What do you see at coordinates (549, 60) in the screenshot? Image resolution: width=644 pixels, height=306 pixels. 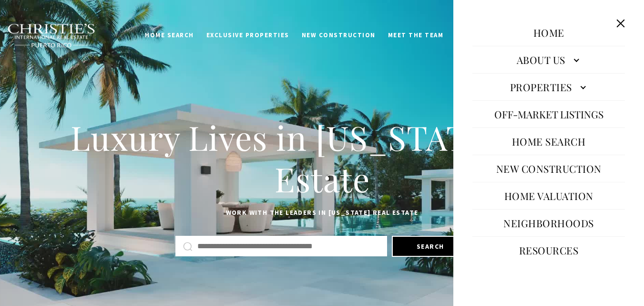 I see `a: About Us` at bounding box center [549, 60].